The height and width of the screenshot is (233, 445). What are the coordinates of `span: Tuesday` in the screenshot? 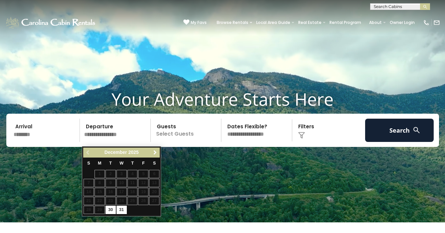 It's located at (111, 163).